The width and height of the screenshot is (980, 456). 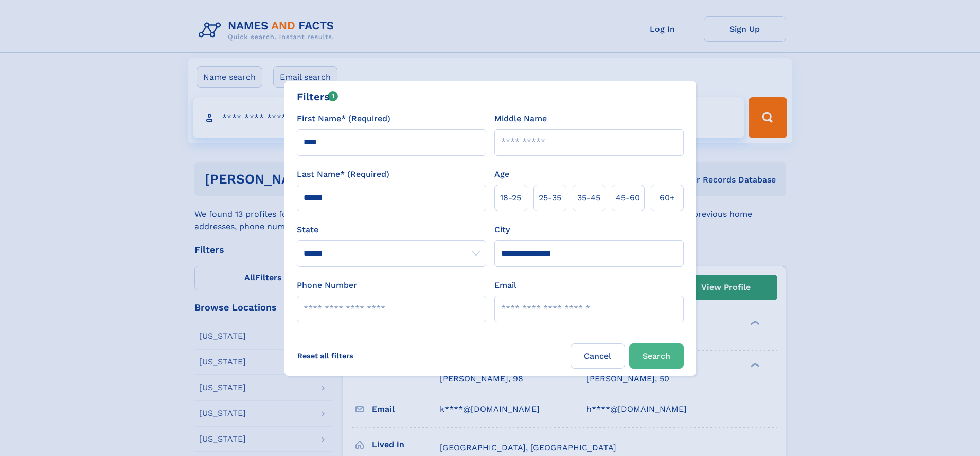 What do you see at coordinates (657, 356) in the screenshot?
I see `button: Search` at bounding box center [657, 356].